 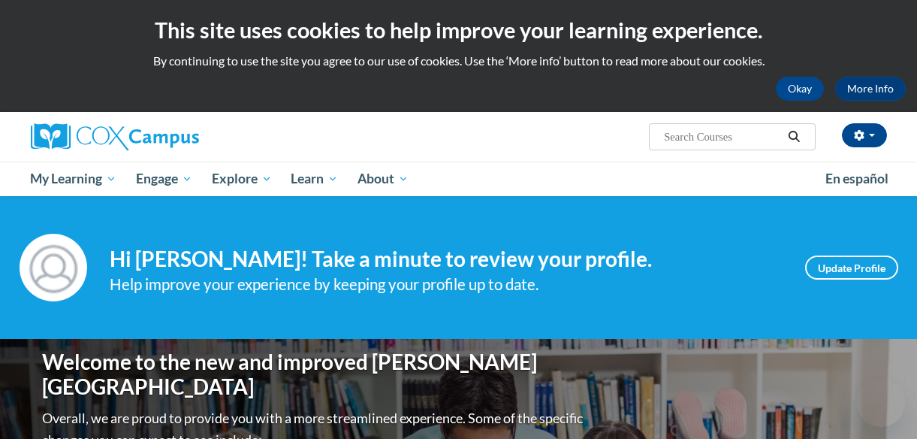 I want to click on a: Update Profile, so click(x=852, y=267).